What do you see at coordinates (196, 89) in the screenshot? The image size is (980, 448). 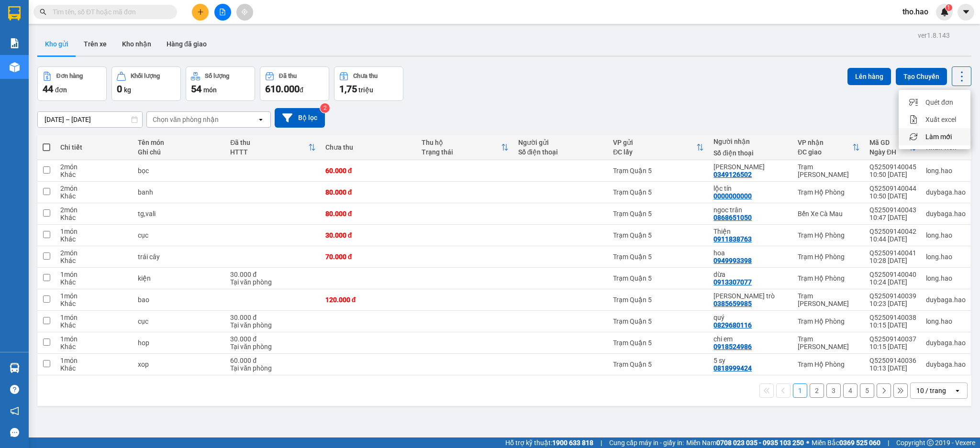 I see `span: 54` at bounding box center [196, 89].